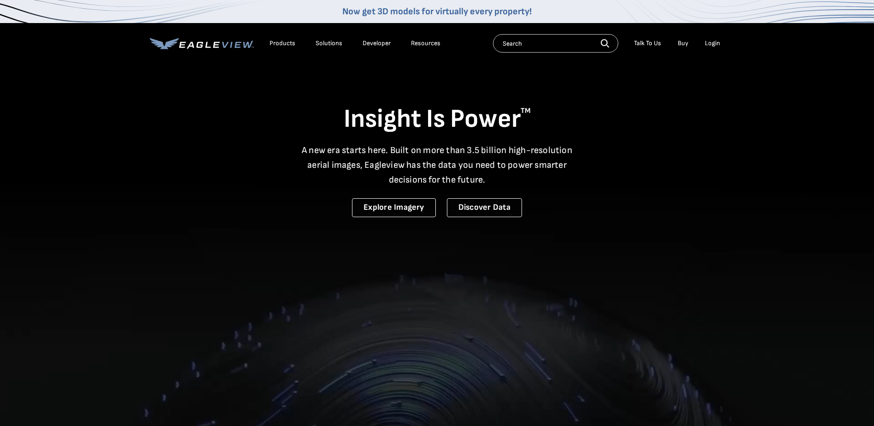  I want to click on a: Buy, so click(683, 43).